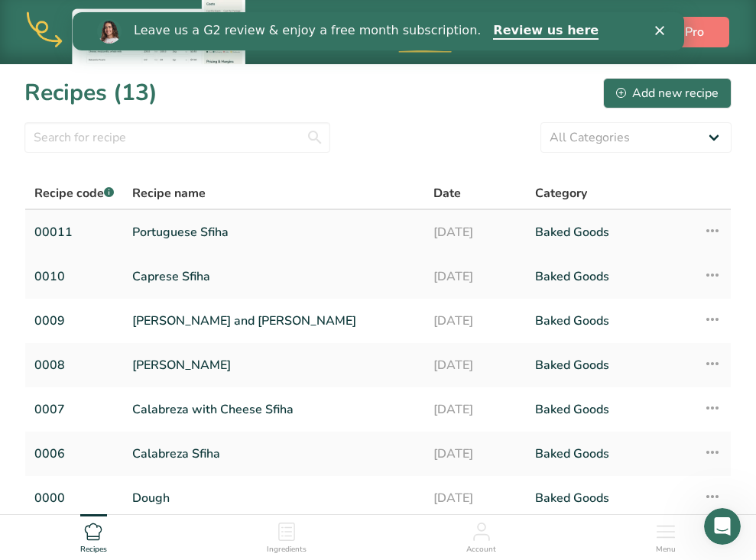 This screenshot has height=560, width=756. I want to click on div: Add new recipe, so click(667, 93).